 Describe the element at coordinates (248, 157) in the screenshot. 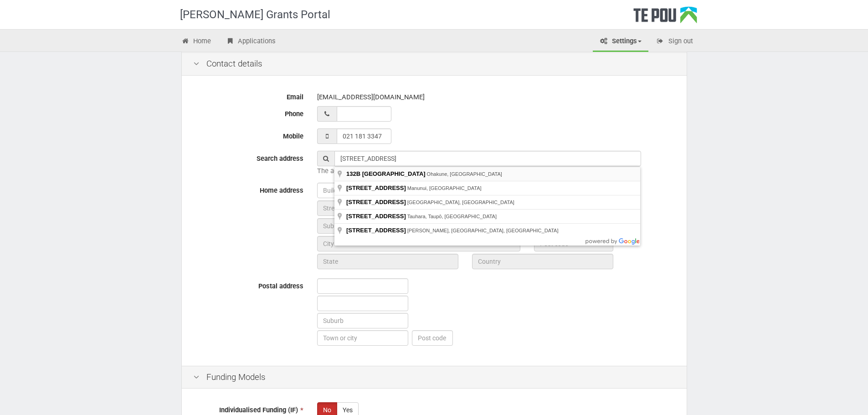

I see `label: Search address` at that location.